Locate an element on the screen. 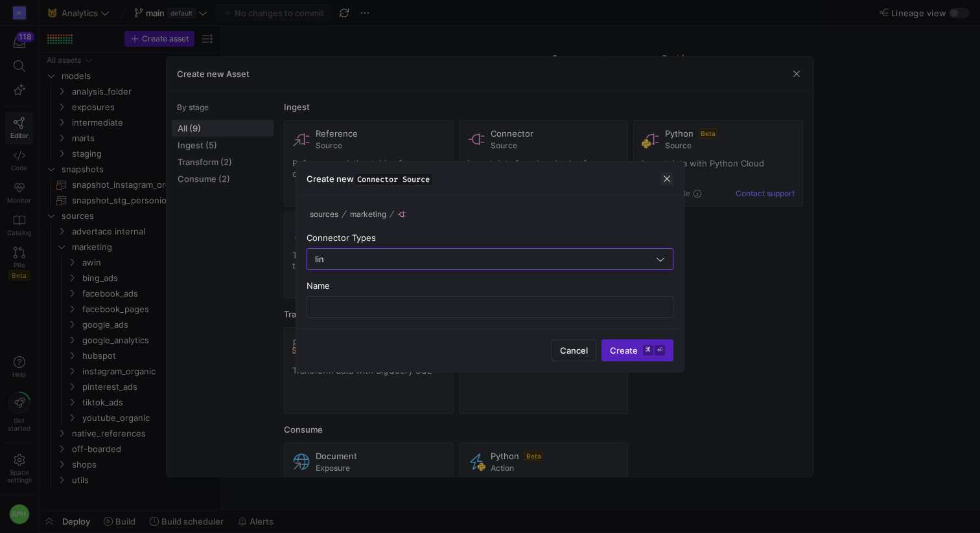 The width and height of the screenshot is (980, 533). span: marketing is located at coordinates (368, 214).